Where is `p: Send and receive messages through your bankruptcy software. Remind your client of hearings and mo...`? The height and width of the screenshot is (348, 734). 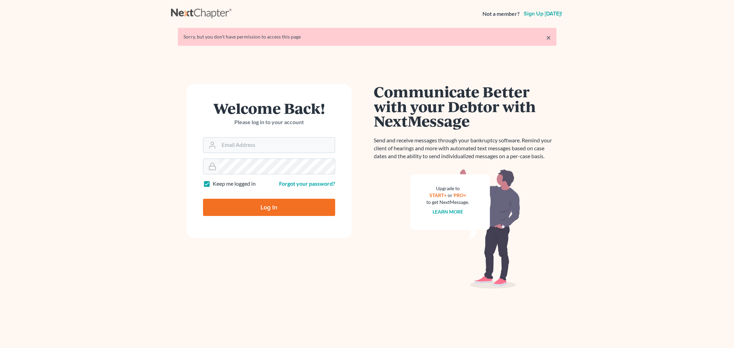 p: Send and receive messages through your bankruptcy software. Remind your client of hearings and mo... is located at coordinates (465, 148).